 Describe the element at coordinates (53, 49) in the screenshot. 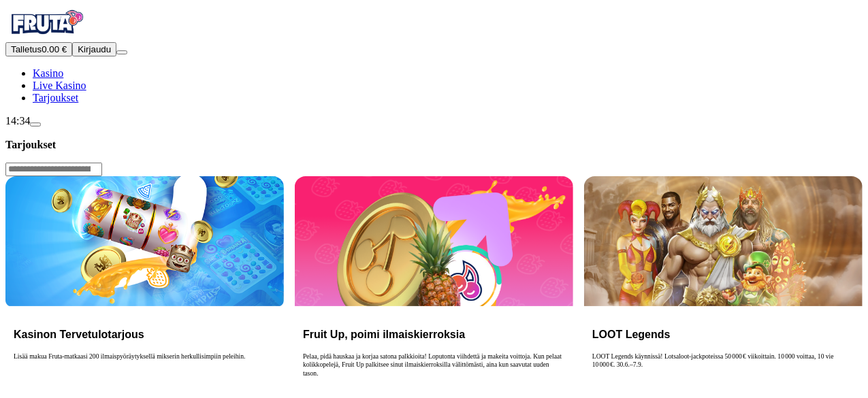

I see `span: 0.00 €` at that location.